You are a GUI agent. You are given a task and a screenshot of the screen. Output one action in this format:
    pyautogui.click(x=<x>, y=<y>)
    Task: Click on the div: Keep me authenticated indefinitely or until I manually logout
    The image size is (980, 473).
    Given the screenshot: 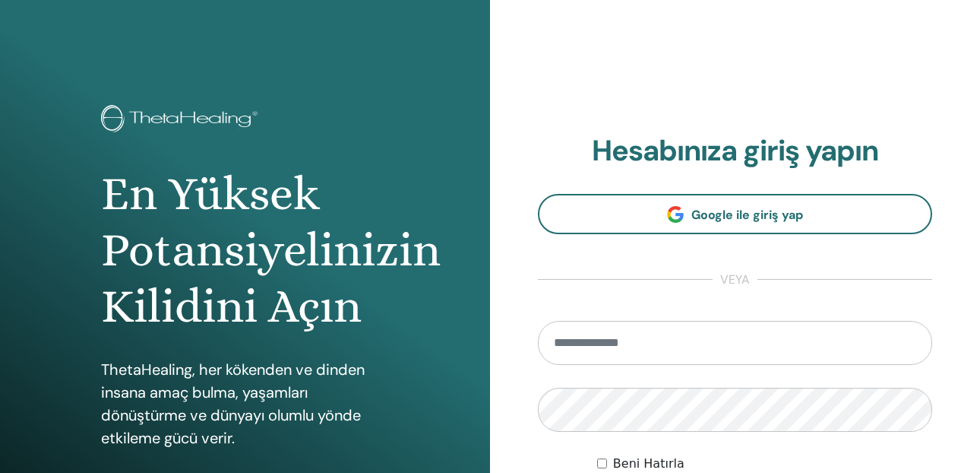 What is the action you would take?
    pyautogui.click(x=764, y=463)
    